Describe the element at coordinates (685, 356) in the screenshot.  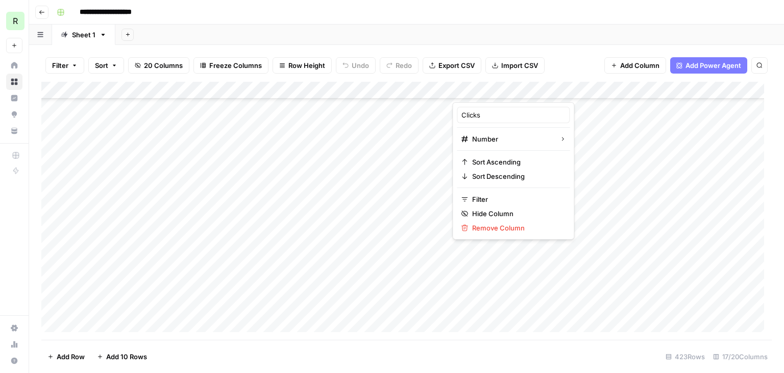
I see `div: 423 Rows` at that location.